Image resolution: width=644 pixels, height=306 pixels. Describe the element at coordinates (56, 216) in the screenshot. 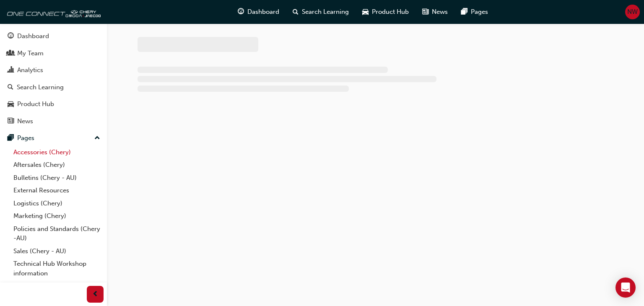

I see `a: Marketing (Chery)` at that location.